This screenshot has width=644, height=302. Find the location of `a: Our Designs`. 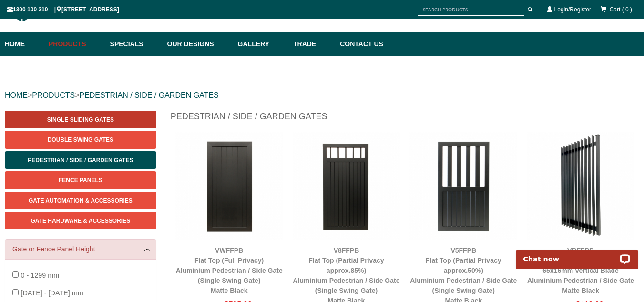

a: Our Designs is located at coordinates (198, 44).